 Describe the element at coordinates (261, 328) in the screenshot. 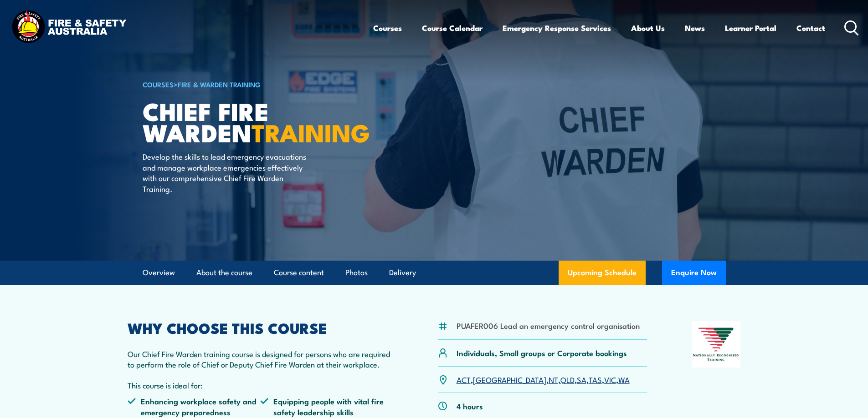

I see `h2: WHY CHOOSE THIS COURSE` at that location.